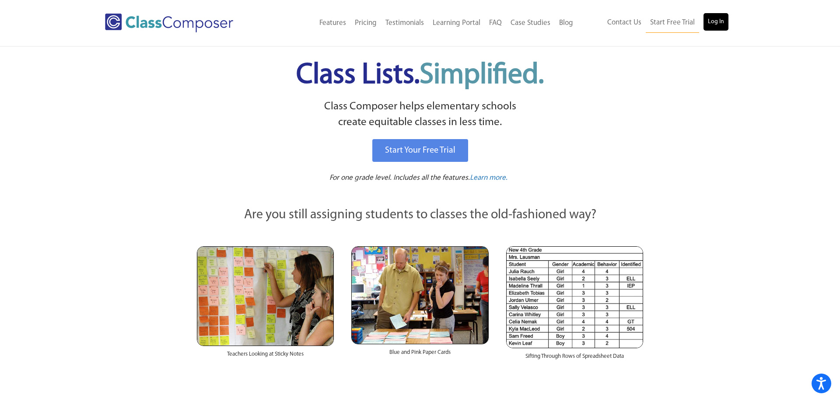 This screenshot has width=840, height=402. What do you see at coordinates (399, 178) in the screenshot?
I see `span: For one grade level. Includes all the features.` at bounding box center [399, 178].